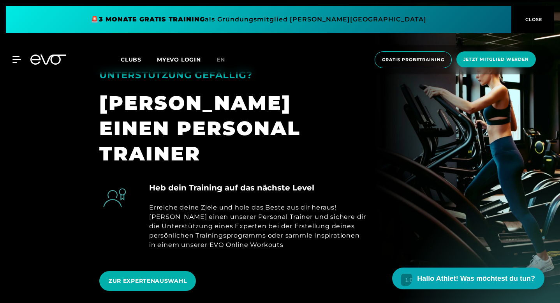 This screenshot has height=303, width=560. Describe the element at coordinates (232, 188) in the screenshot. I see `h4: Heb dein Training auf das nächste Level` at that location.